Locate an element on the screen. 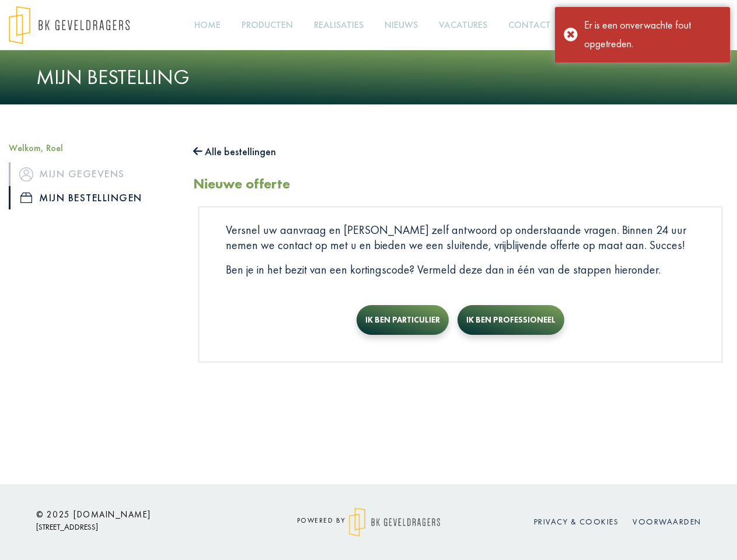 This screenshot has width=737, height=560. a: Vacatures is located at coordinates (463, 25).